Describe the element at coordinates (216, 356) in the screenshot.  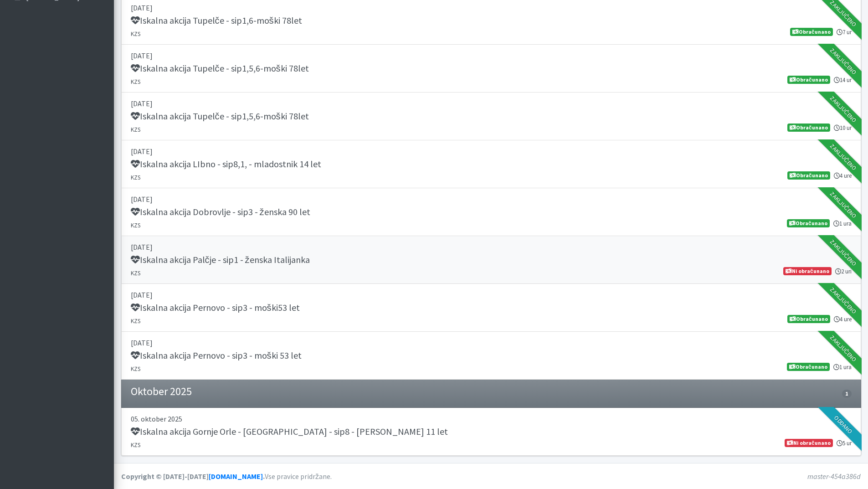
I see `h5: Iskalna akcija Pernovo - sip3 - moški 53 let` at that location.